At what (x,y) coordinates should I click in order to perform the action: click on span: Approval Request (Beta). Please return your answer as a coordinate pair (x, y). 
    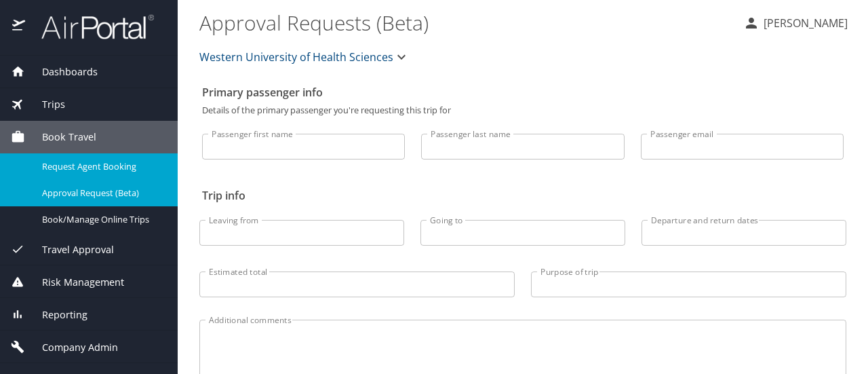
    Looking at the image, I should click on (102, 193).